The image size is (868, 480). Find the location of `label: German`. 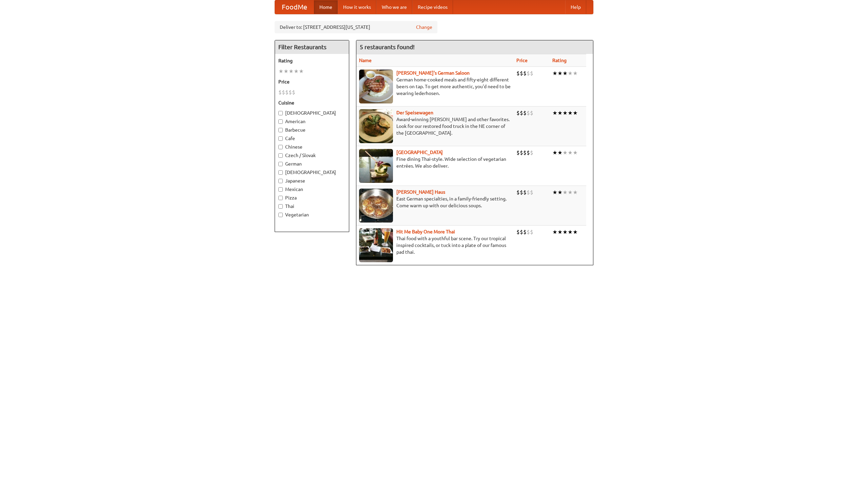

label: German is located at coordinates (312, 164).